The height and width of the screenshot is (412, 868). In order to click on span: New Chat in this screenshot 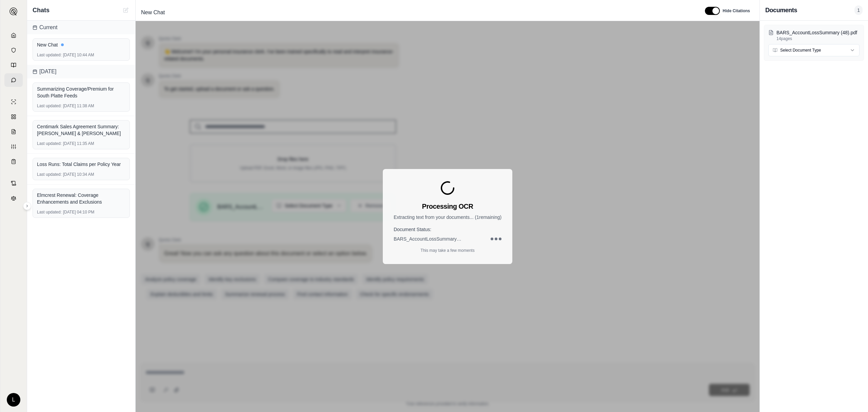, I will do `click(153, 12)`.